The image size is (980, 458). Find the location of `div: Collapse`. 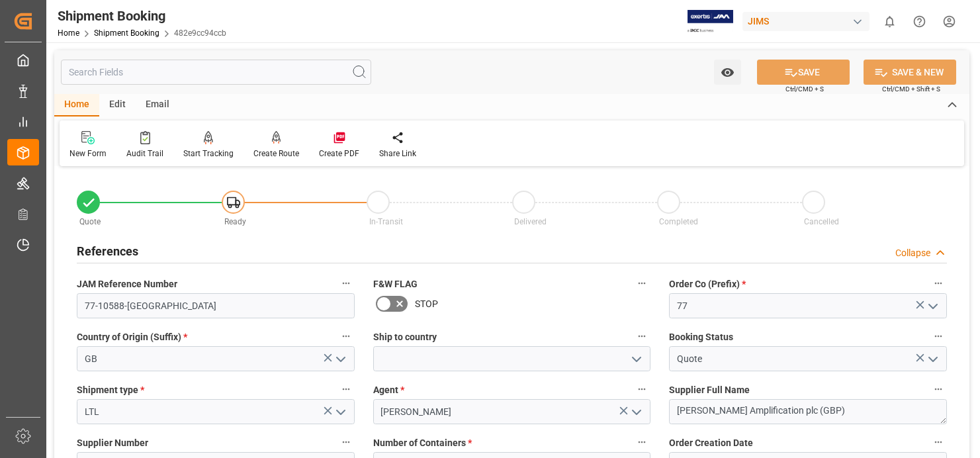

div: Collapse is located at coordinates (913, 253).